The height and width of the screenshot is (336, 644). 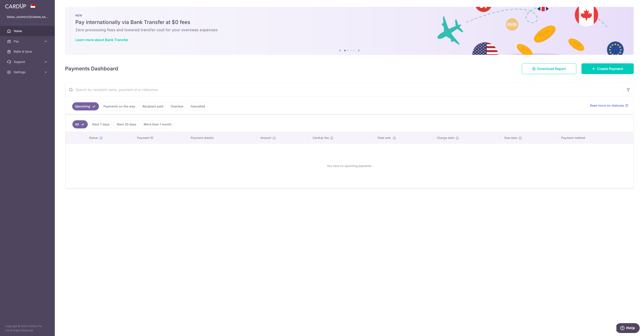 I want to click on span: Download Report, so click(x=551, y=69).